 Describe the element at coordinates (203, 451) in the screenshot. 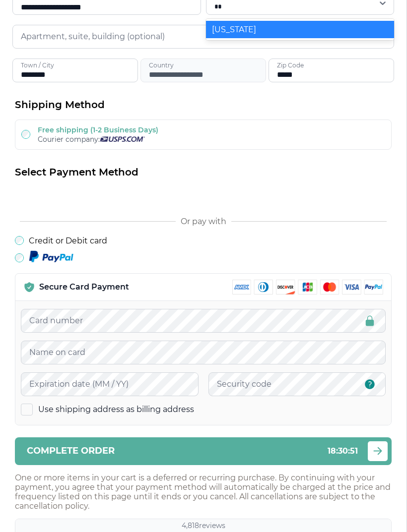

I see `button: Complete order18:30:51` at that location.